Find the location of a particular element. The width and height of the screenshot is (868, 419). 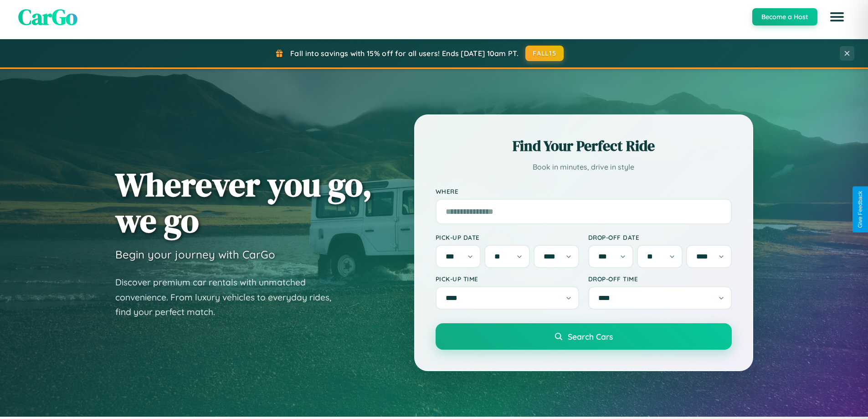

label: Pick-up Time is located at coordinates (507, 279).